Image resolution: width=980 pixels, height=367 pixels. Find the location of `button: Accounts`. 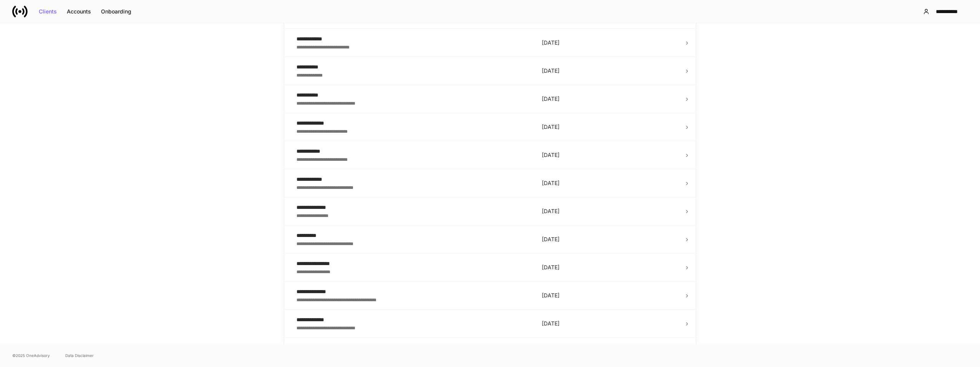

button: Accounts is located at coordinates (79, 12).